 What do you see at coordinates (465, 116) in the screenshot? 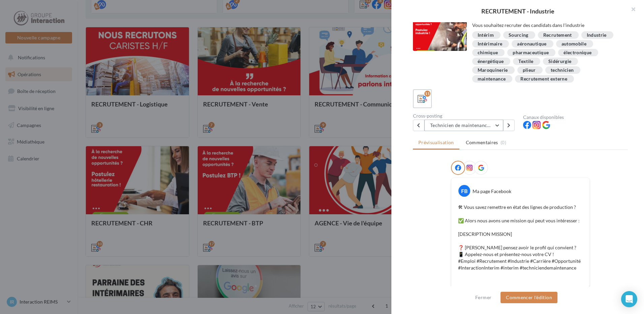
I see `div: Cross-posting` at bounding box center [465, 116].